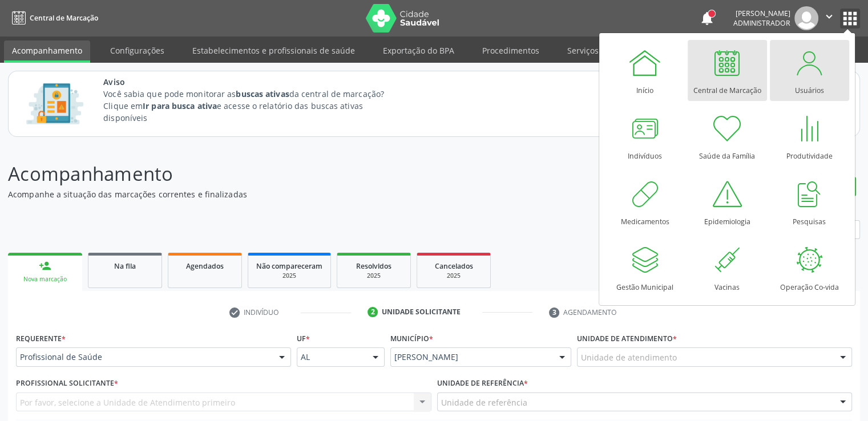 The image size is (868, 421). Describe the element at coordinates (273, 50) in the screenshot. I see `a: Estabelecimentos e profissionais de saúde` at that location.